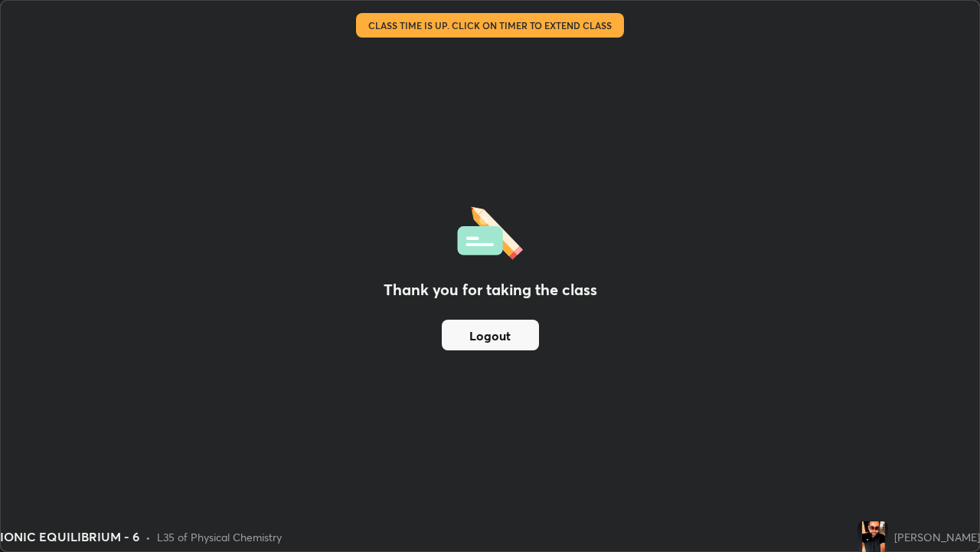  I want to click on div: L35 of Physical Chemistry, so click(219, 536).